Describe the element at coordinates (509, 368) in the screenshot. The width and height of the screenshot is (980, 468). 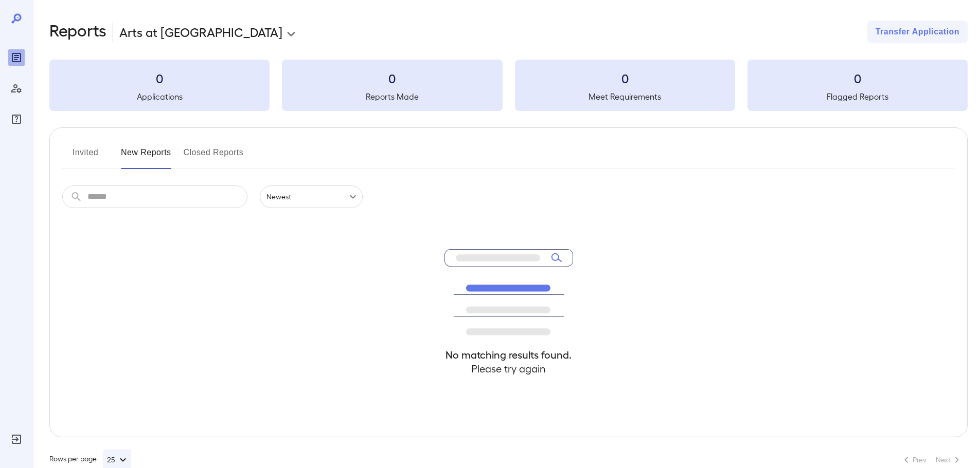
I see `h4: Please try again` at that location.